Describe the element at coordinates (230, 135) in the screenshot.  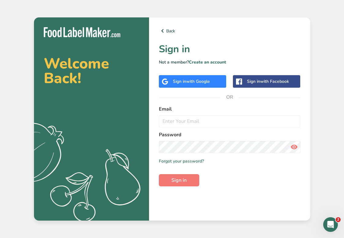
I see `label: Password` at that location.